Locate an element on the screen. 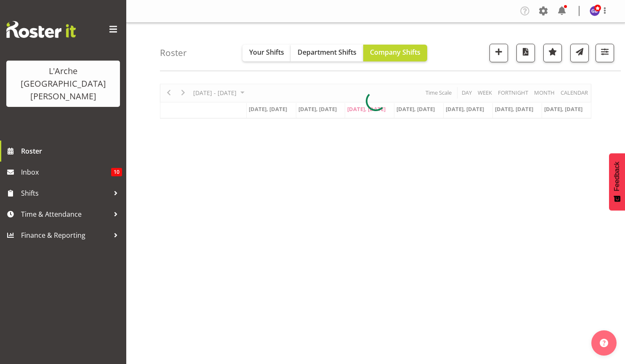 Image resolution: width=625 pixels, height=364 pixels. button: Company Shifts is located at coordinates (395, 53).